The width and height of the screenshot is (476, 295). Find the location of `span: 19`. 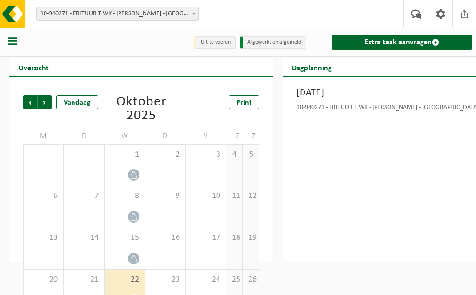

span: 19 is located at coordinates (251, 238).